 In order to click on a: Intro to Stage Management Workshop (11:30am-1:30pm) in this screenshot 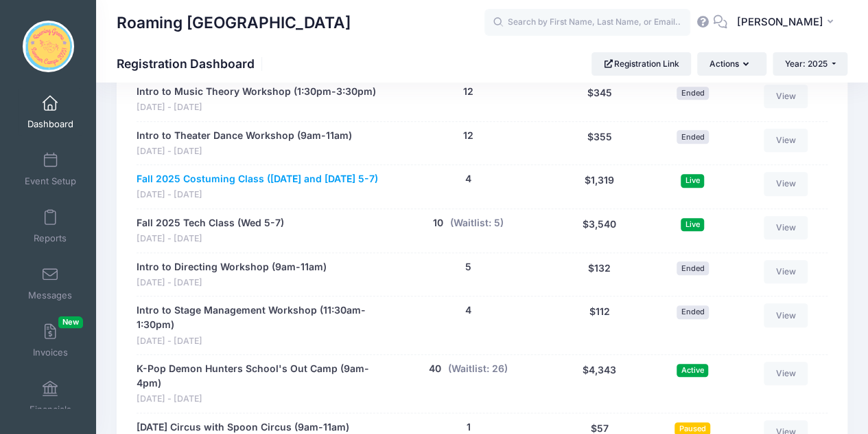, I will do `click(258, 317)`.